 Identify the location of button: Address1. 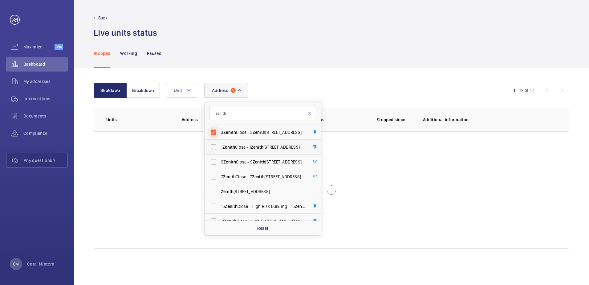
(226, 90).